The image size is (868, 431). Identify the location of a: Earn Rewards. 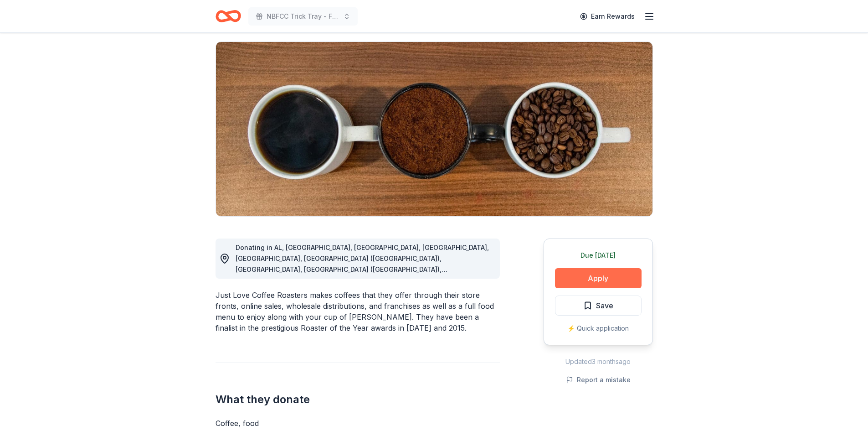
(607, 16).